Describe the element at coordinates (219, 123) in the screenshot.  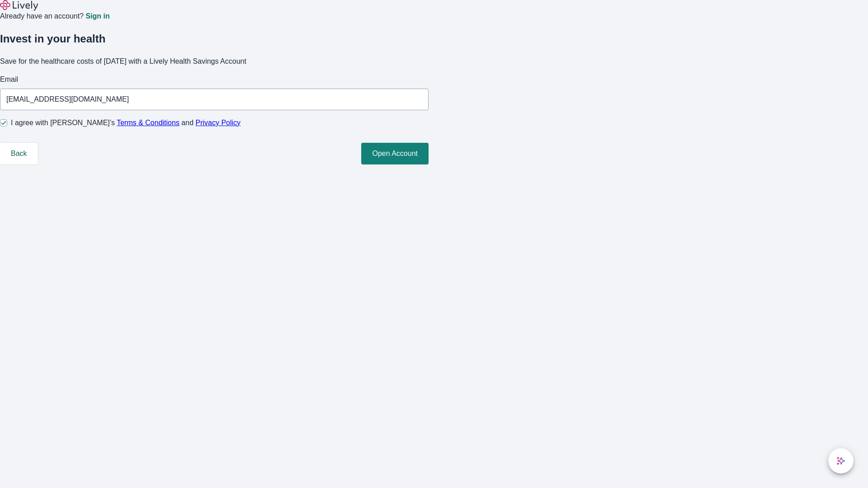
I see `a: Privacy Policy` at that location.